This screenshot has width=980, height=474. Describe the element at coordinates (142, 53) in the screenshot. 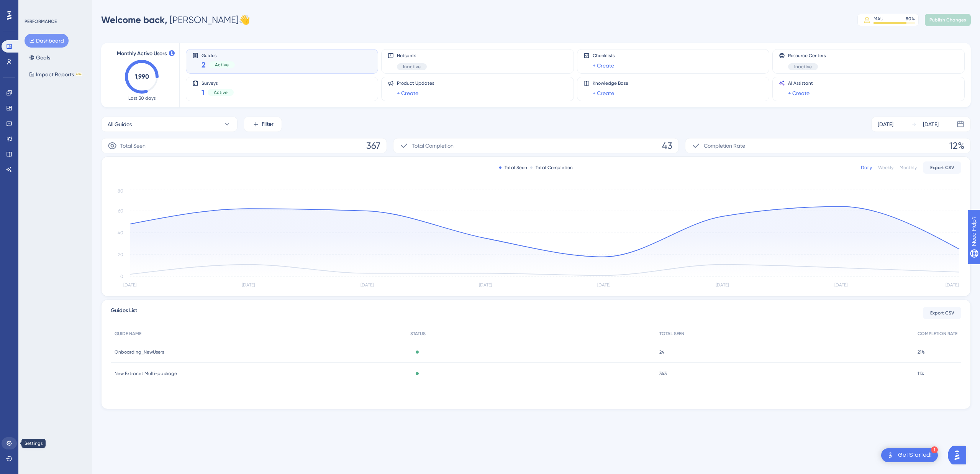

I see `span: Monthly Active Users` at that location.